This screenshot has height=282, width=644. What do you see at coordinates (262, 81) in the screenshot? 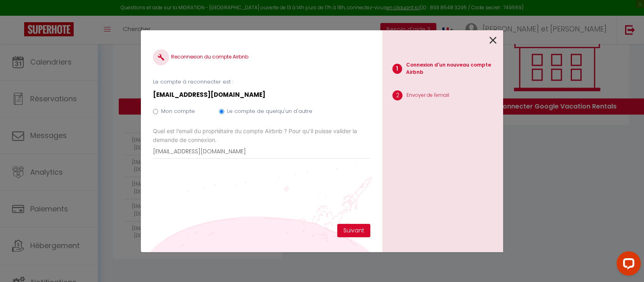
I see `p: Le compte à reconnecter est :` at bounding box center [262, 81].